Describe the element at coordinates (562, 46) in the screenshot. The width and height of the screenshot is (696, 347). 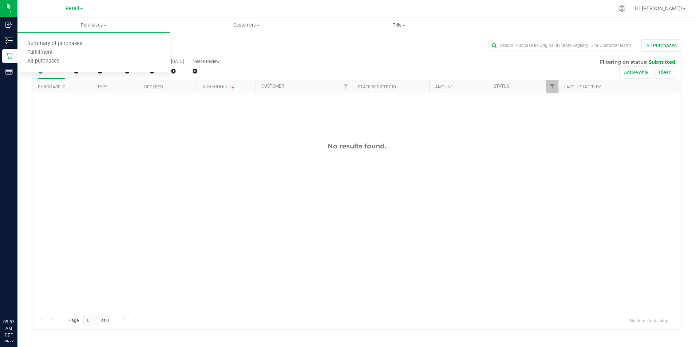
I see `input: Search Purchase ID, Original ID, State Registry ID or Customer Name...` at that location.